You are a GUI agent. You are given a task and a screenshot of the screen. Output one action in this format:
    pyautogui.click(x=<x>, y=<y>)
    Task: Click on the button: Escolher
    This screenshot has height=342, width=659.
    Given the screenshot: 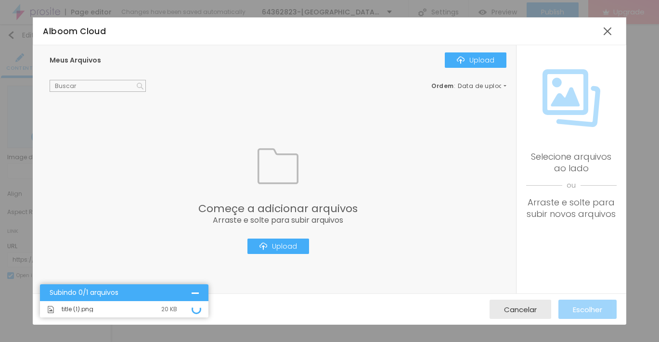 What is the action you would take?
    pyautogui.click(x=587, y=310)
    